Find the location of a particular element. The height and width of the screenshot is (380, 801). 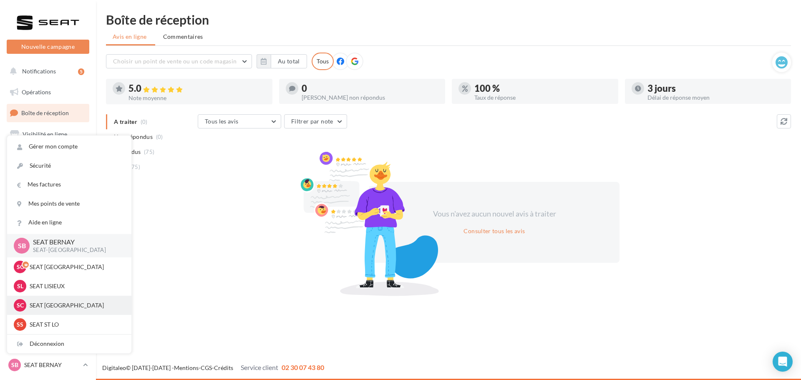

div: Vous n'avez aucun nouvel avis à traiter is located at coordinates (494, 214).